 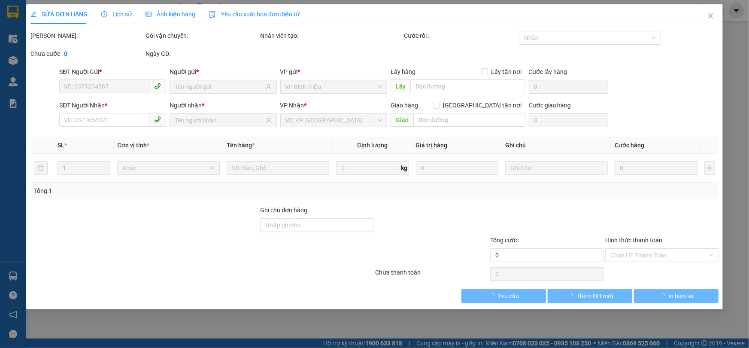 I want to click on span: kg, so click(x=405, y=168).